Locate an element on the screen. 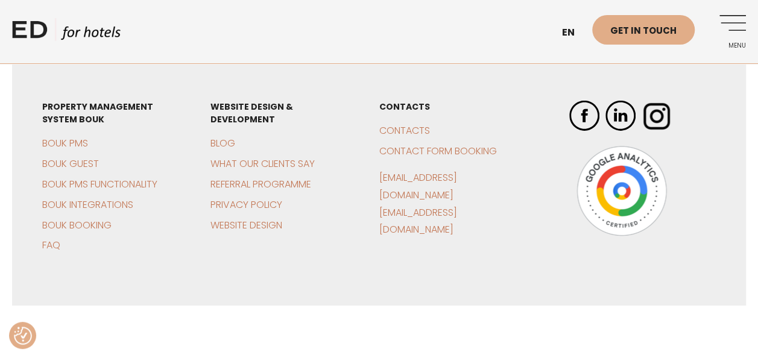 The height and width of the screenshot is (358, 758). img: Revisit consent button is located at coordinates (23, 336).